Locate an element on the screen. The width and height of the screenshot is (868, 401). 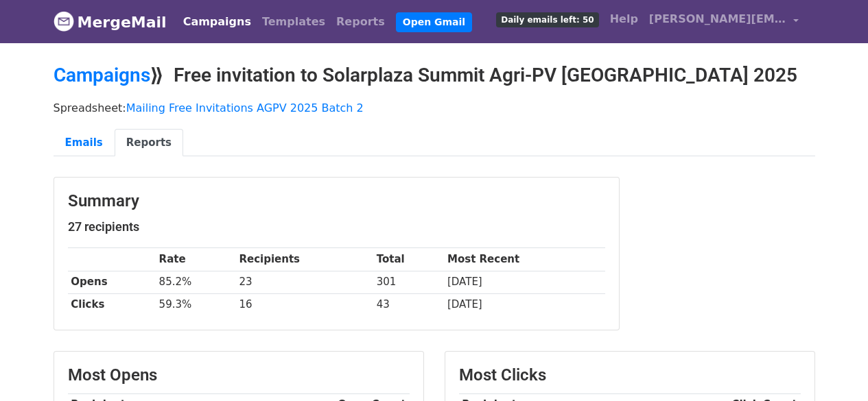
p: Spreadsheet: is located at coordinates (434, 108).